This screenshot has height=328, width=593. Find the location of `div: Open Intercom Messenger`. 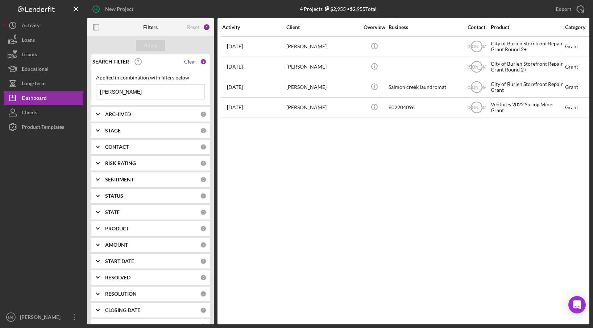

div: Open Intercom Messenger is located at coordinates (577, 305).